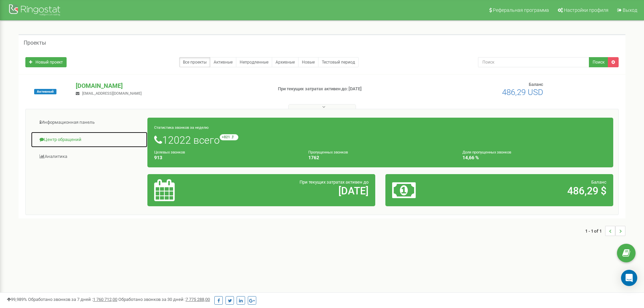 The width and height of the screenshot is (644, 308). Describe the element at coordinates (45, 92) in the screenshot. I see `span: Активный` at that location.